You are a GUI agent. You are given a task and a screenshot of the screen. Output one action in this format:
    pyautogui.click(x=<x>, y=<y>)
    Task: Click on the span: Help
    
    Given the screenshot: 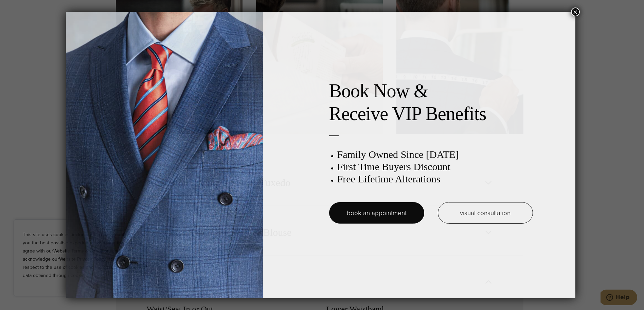 What is the action you would take?
    pyautogui.click(x=22, y=8)
    